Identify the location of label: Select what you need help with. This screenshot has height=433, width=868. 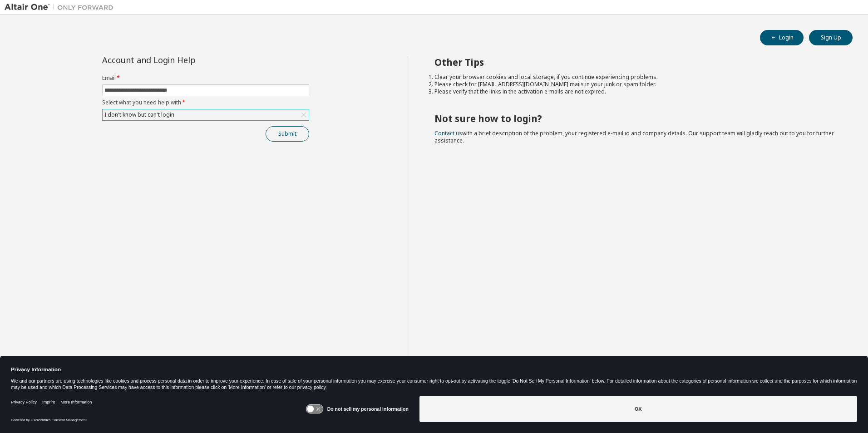
(206, 103).